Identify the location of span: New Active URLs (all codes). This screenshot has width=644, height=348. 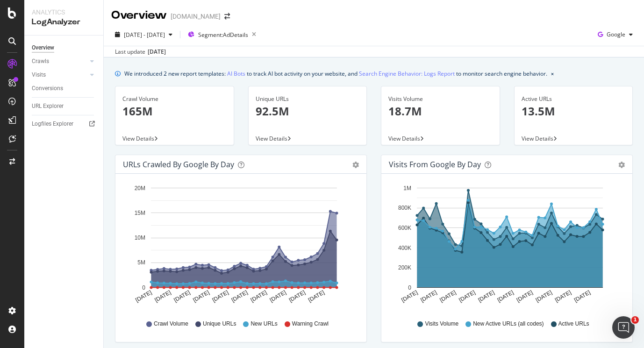
(508, 324).